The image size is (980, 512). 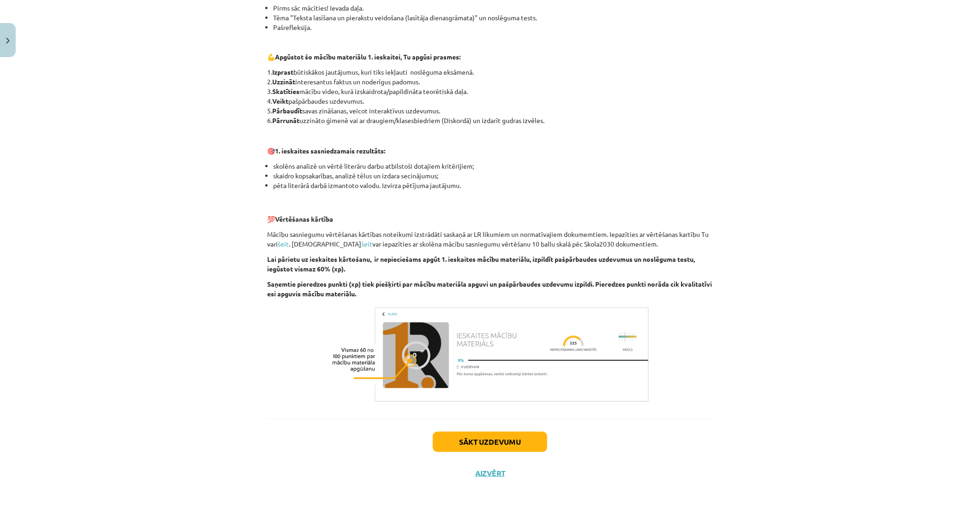 What do you see at coordinates (490, 442) in the screenshot?
I see `button: Sākt uzdevumu` at bounding box center [490, 442].